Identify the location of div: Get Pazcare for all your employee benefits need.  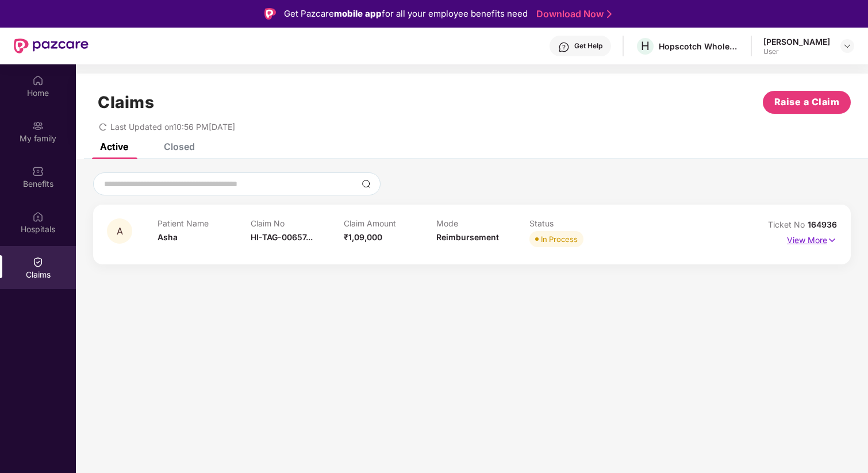
(406, 14).